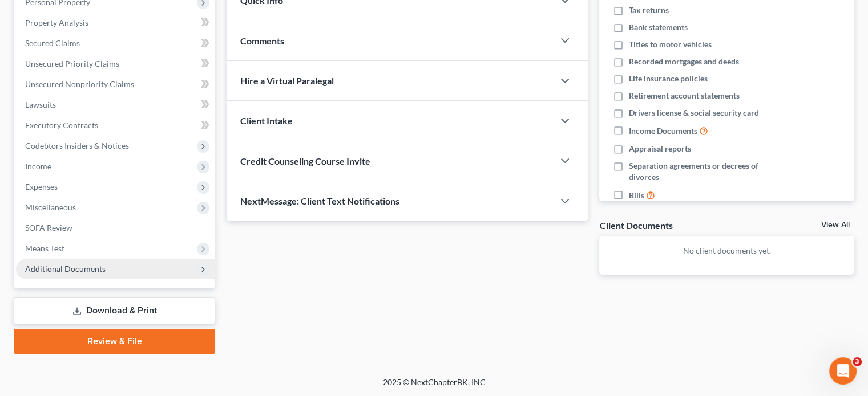 This screenshot has height=396, width=868. I want to click on span: Executory Contracts, so click(62, 125).